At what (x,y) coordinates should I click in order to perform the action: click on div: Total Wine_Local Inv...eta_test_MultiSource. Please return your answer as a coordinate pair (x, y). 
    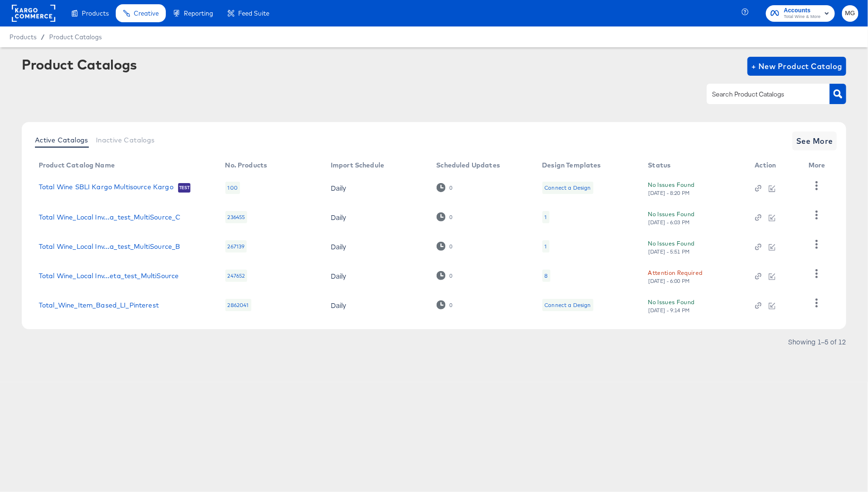
    Looking at the image, I should click on (109, 276).